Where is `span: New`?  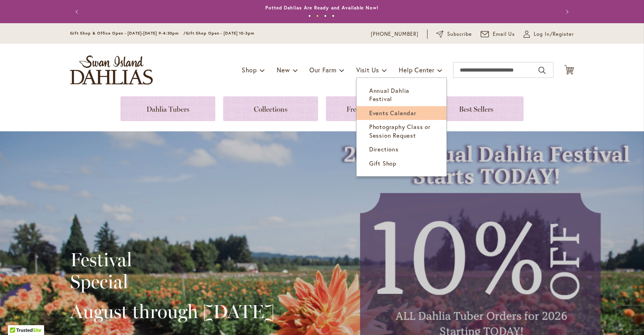 span: New is located at coordinates (283, 70).